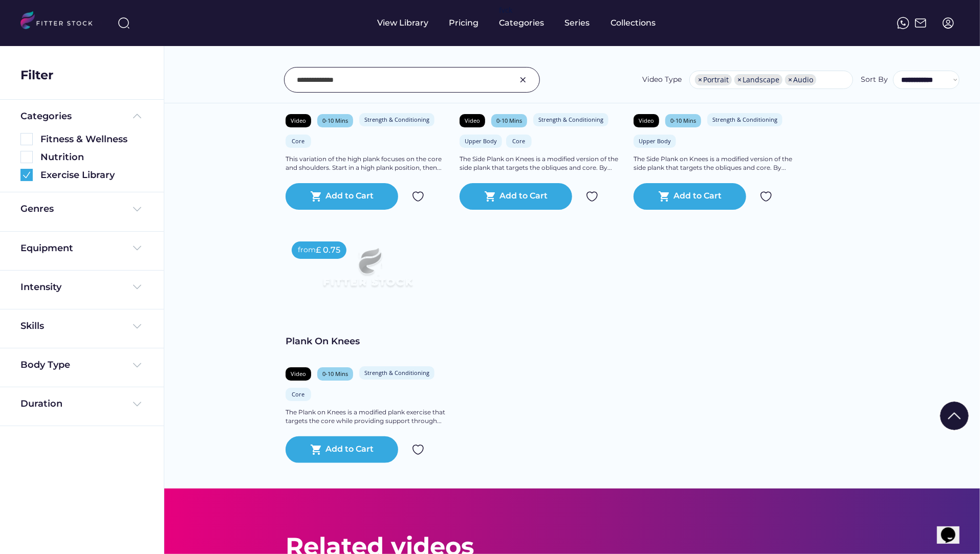 This screenshot has width=980, height=554. I want to click on div: Duration, so click(42, 404).